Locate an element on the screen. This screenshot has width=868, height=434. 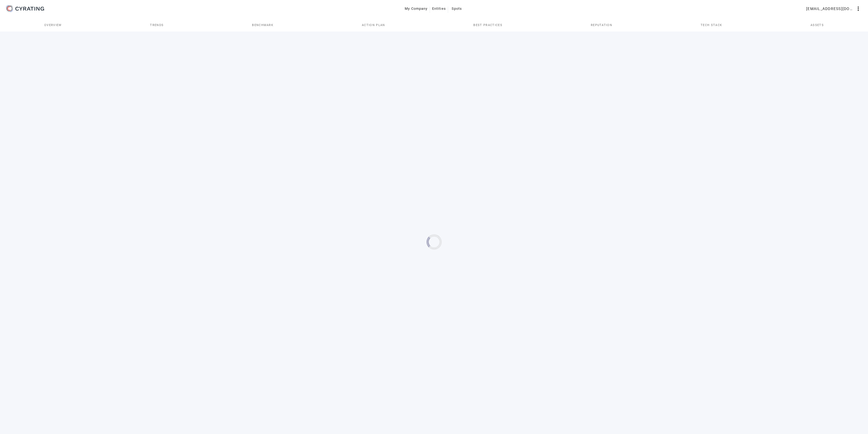
span: Tech Stack is located at coordinates (712, 25).